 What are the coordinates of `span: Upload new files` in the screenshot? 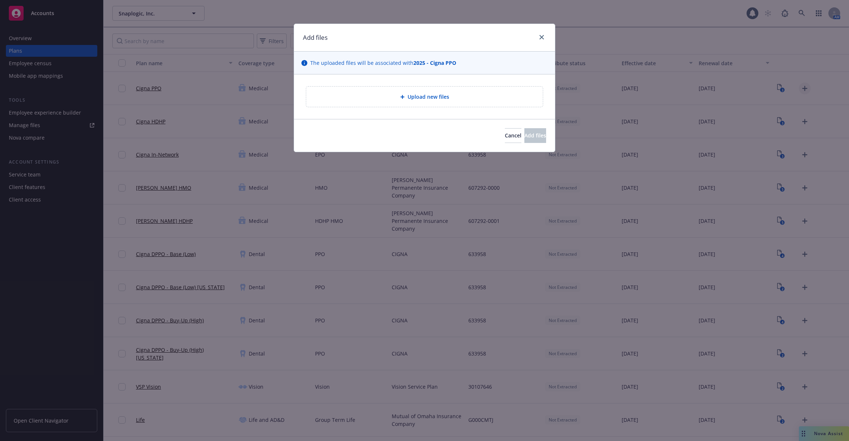 It's located at (428, 97).